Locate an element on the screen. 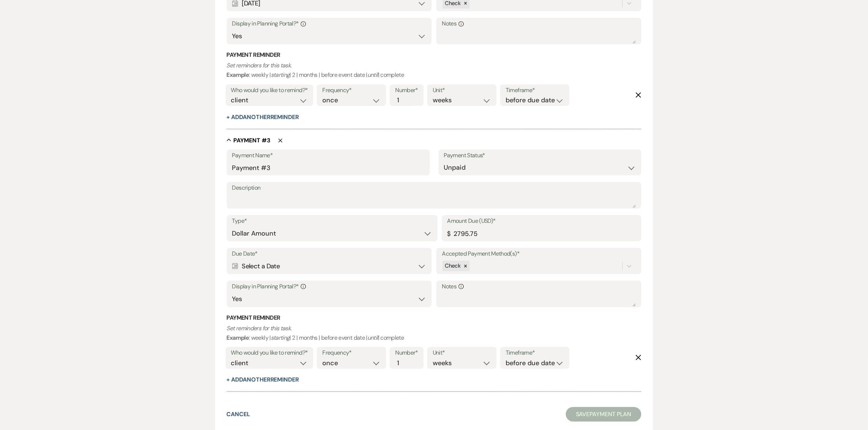 This screenshot has height=430, width=868. button: Payment #3 is located at coordinates (249, 140).